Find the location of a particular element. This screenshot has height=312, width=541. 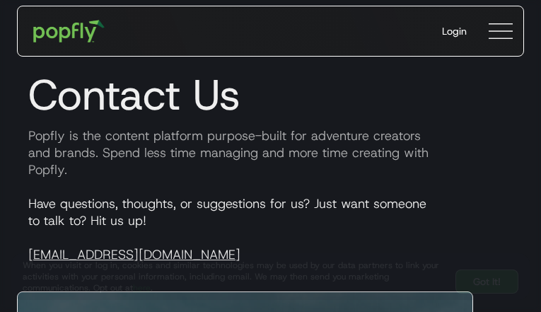

div: Login is located at coordinates (454, 31).